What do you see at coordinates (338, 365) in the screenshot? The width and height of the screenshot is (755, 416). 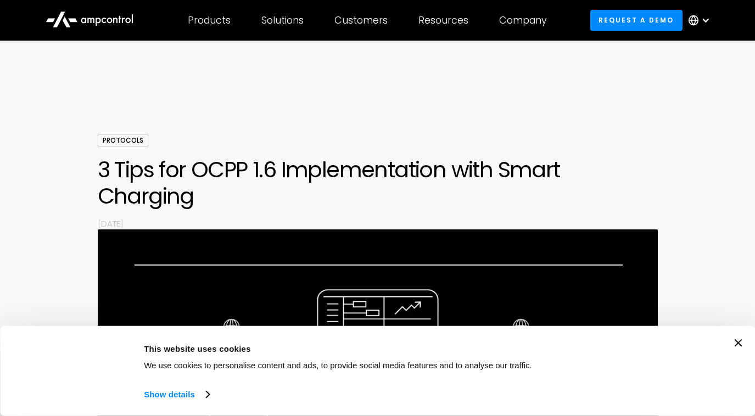 I see `span: We use cookies to personalise content and ads, to provide social media features and to analyse ou...` at bounding box center [338, 365].